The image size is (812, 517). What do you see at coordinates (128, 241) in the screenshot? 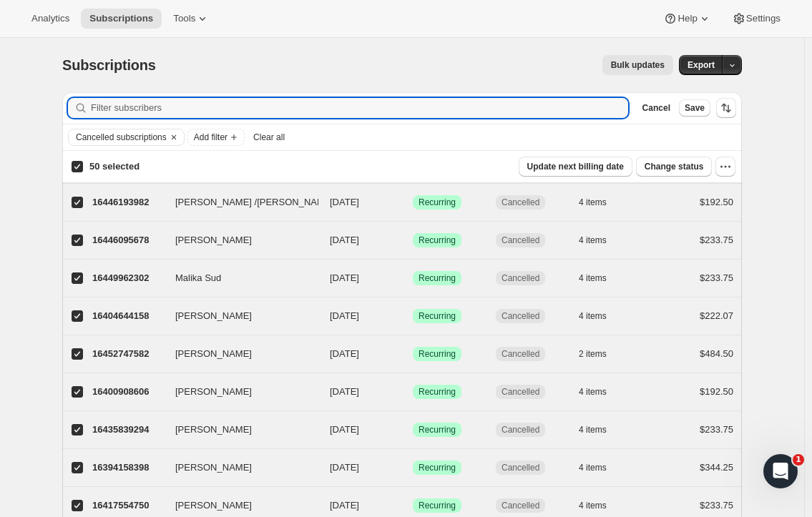
I see `p: 16446095678` at bounding box center [128, 241].